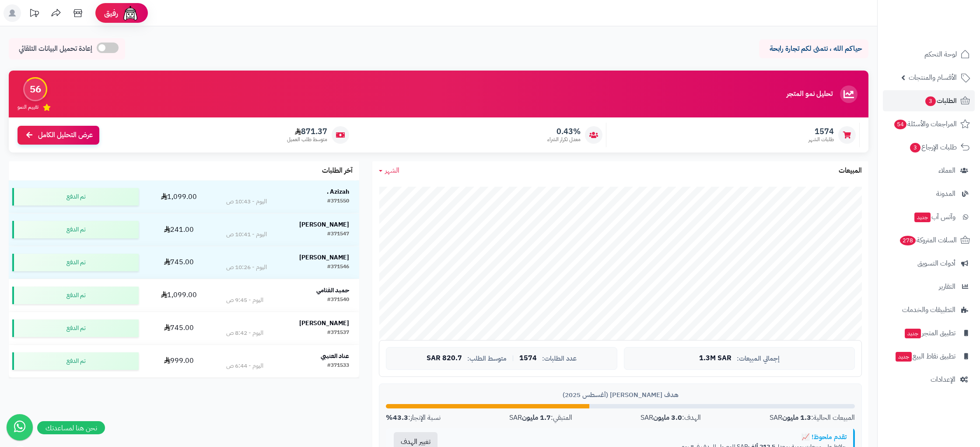  What do you see at coordinates (929, 379) in the screenshot?
I see `a: الإعدادات` at bounding box center [929, 379].